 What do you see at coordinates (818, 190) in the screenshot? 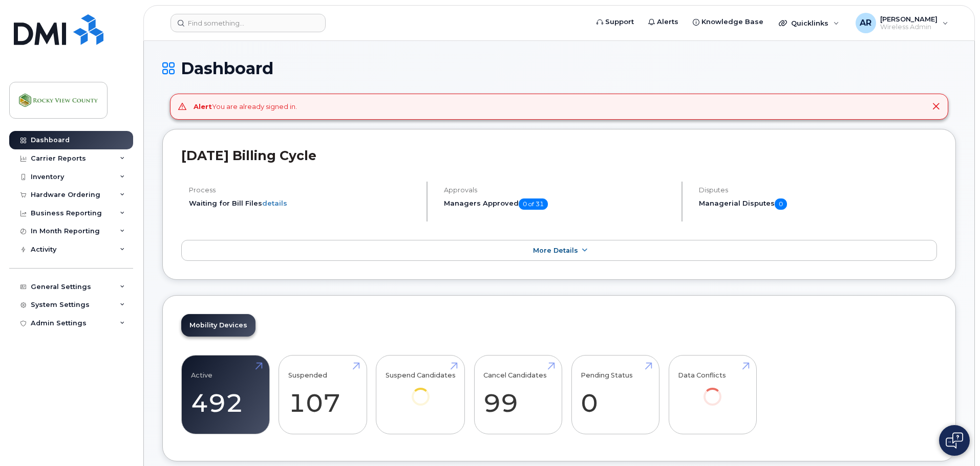
I see `h4: Disputes` at bounding box center [818, 190].